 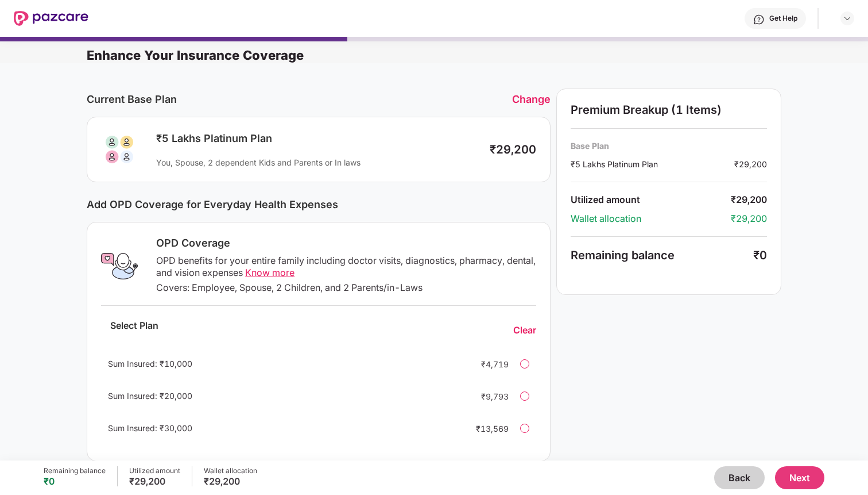 What do you see at coordinates (669, 109) in the screenshot?
I see `div: Premium Breakup (1 Items)` at bounding box center [669, 109].